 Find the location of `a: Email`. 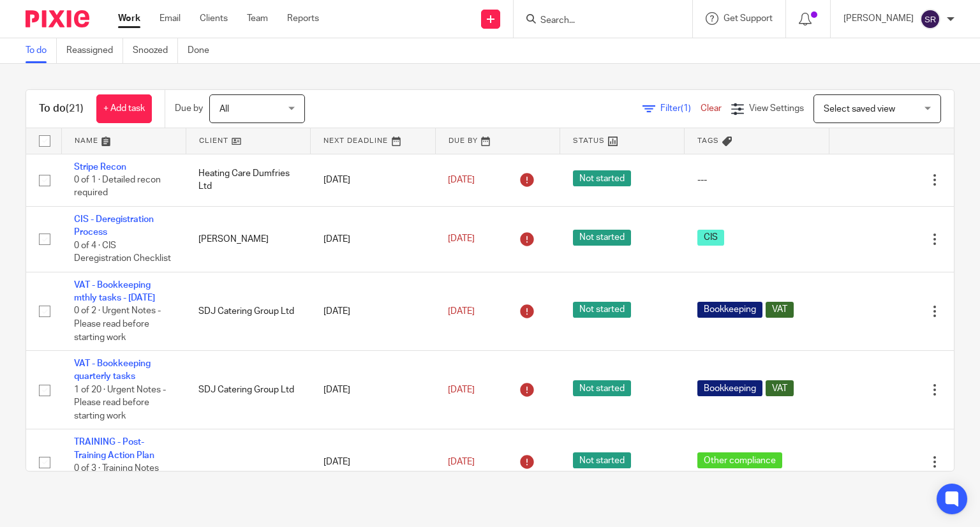

a: Email is located at coordinates (170, 19).